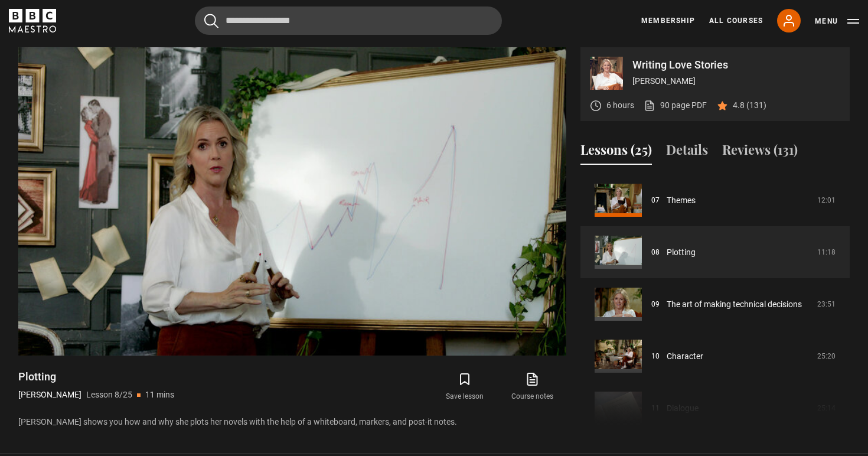 Image resolution: width=868 pixels, height=456 pixels. What do you see at coordinates (685, 356) in the screenshot?
I see `a: Character` at bounding box center [685, 356].